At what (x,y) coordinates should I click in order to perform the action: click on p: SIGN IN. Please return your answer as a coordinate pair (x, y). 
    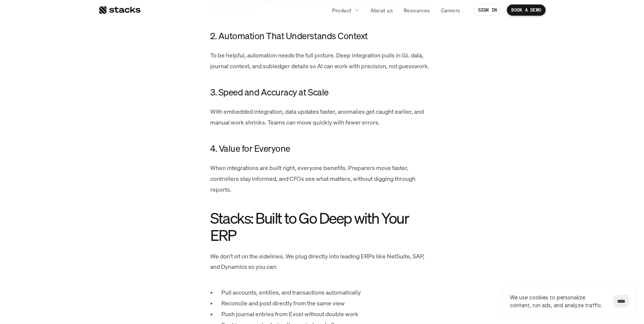
    Looking at the image, I should click on (487, 10).